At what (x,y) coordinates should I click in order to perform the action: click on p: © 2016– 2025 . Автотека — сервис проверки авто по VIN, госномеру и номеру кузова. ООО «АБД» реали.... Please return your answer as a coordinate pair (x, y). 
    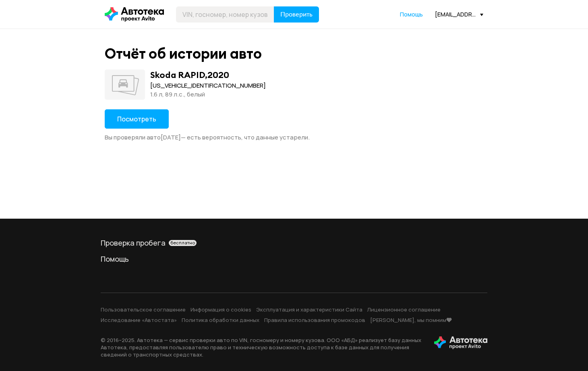
    Looking at the image, I should click on (261, 348).